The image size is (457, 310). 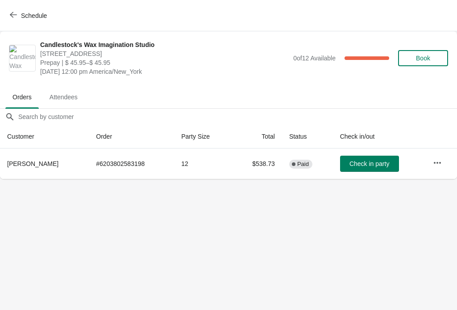 I want to click on span: Orders, so click(x=22, y=97).